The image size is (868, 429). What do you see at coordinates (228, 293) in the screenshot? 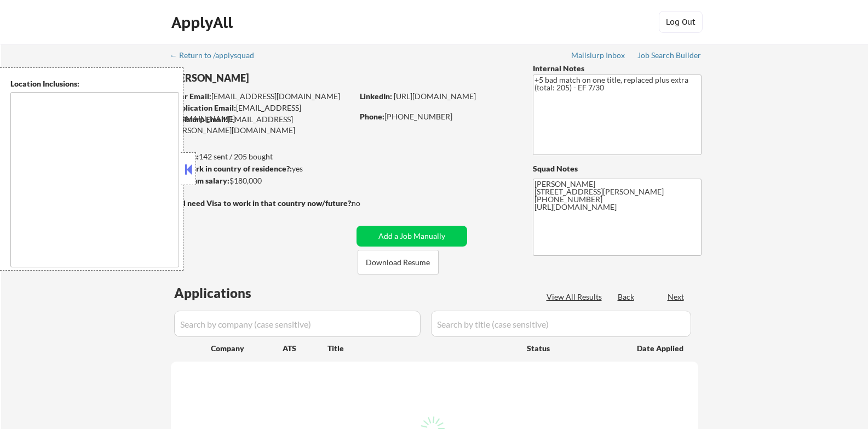
I see `div: Applications` at bounding box center [228, 293].